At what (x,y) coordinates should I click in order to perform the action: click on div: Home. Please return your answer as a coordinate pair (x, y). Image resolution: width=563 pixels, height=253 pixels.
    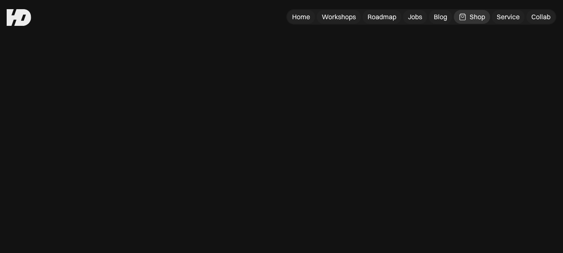
    Looking at the image, I should click on (301, 17).